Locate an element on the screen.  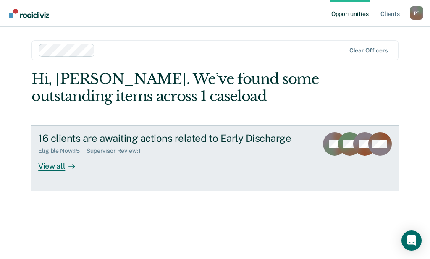
button: Profile dropdown button is located at coordinates (417, 13).